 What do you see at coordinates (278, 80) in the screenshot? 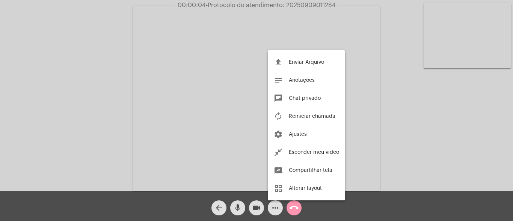
I see `mat-icon: notes` at bounding box center [278, 80].